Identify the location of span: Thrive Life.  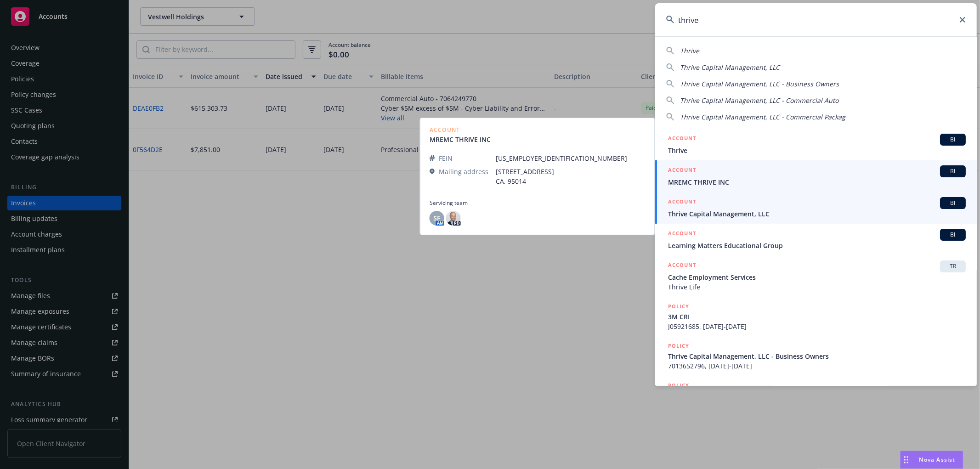
(817, 287).